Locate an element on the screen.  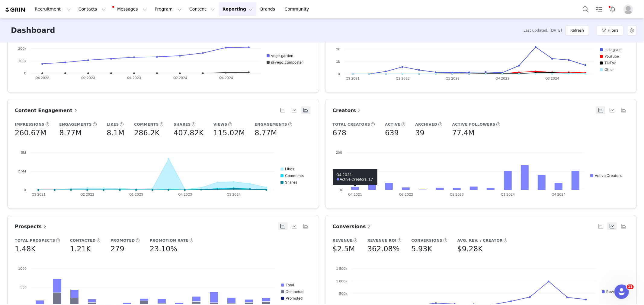
text: 2k is located at coordinates (338, 49).